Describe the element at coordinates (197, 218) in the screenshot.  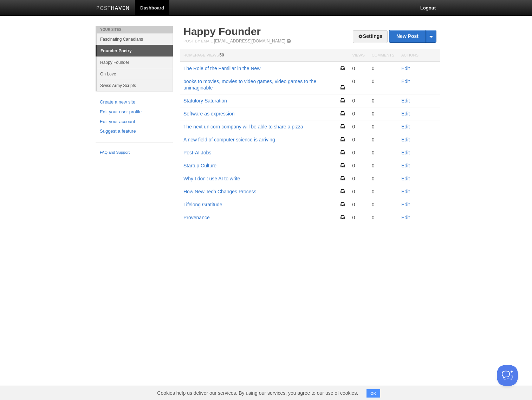
I see `a: Provenance` at that location.